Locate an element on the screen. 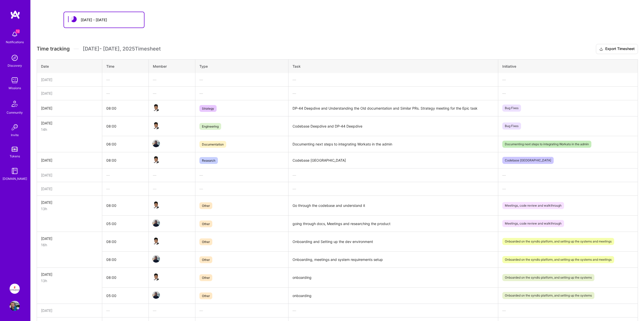 The width and height of the screenshot is (644, 321). img: Invite is located at coordinates (15, 127).